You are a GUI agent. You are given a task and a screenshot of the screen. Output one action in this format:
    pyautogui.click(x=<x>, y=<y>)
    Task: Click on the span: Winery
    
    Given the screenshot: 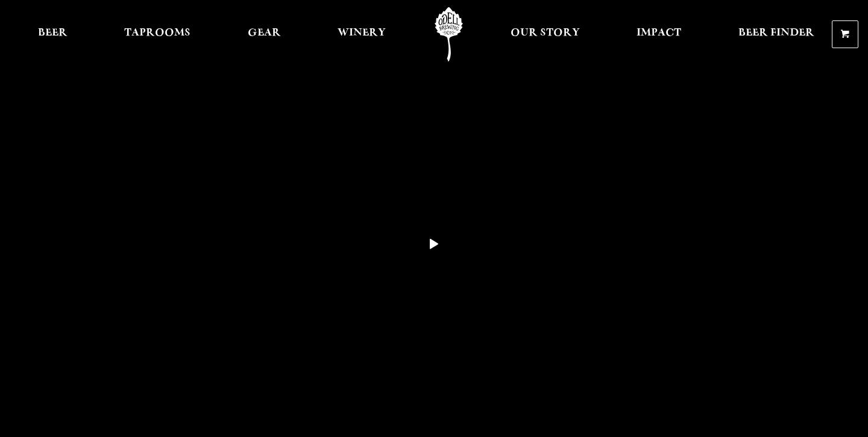 What is the action you would take?
    pyautogui.click(x=362, y=33)
    